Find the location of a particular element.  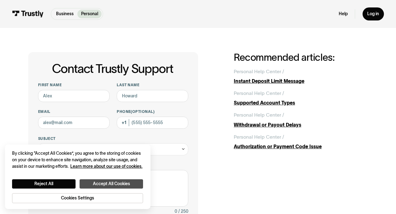

p: Business is located at coordinates (65, 14).